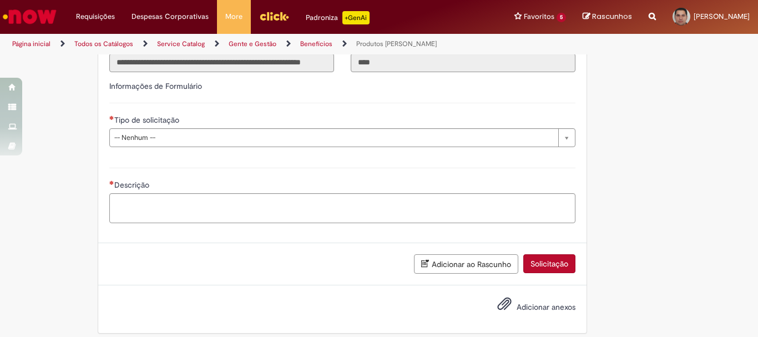  Describe the element at coordinates (29, 17) in the screenshot. I see `img: ServiceNow` at that location.